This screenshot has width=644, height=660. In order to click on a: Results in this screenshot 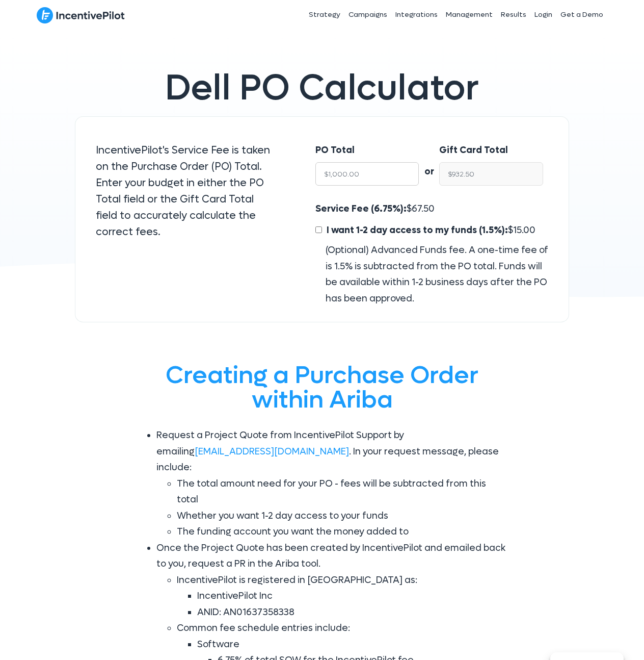, I will do `click(514, 15)`.